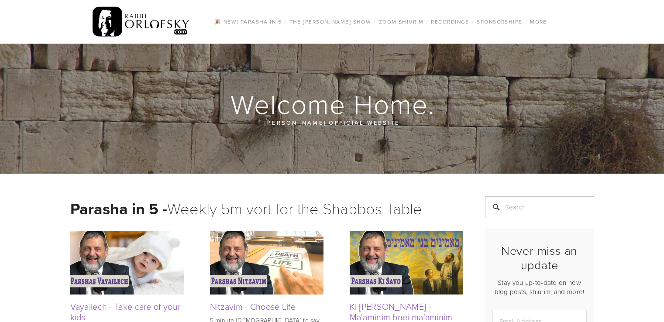 Image resolution: width=664 pixels, height=322 pixels. What do you see at coordinates (540, 258) in the screenshot?
I see `h2: Never miss an update` at bounding box center [540, 258].